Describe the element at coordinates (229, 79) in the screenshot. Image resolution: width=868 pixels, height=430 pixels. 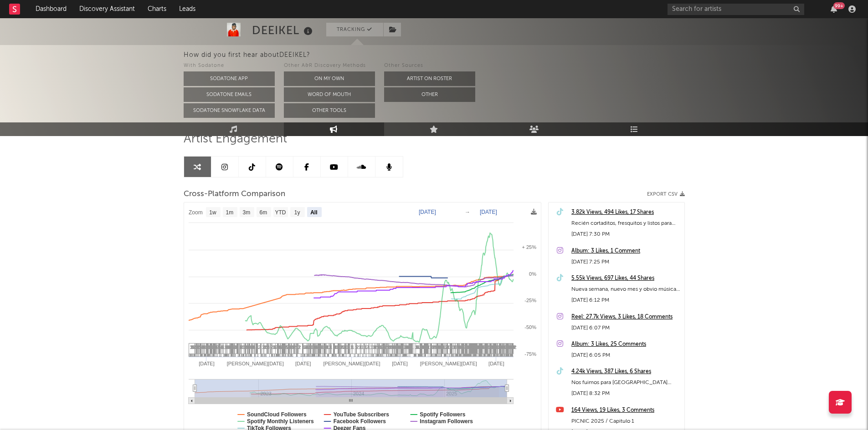
I see `button: Sodatone App` at that location.